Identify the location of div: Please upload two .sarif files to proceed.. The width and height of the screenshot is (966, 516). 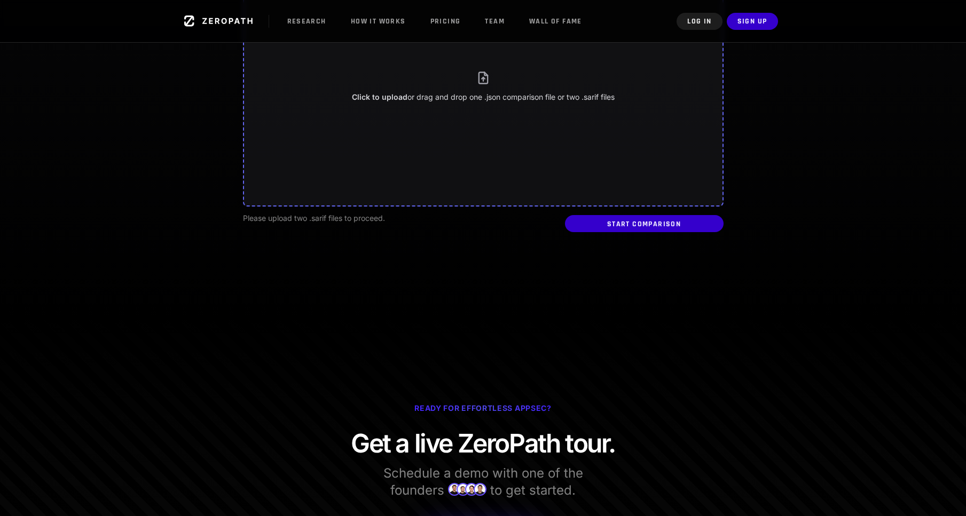
(314, 223).